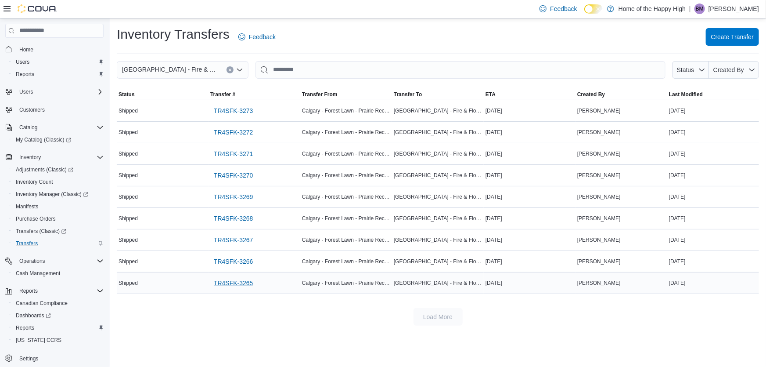  What do you see at coordinates (491, 94) in the screenshot?
I see `span: ETA` at bounding box center [491, 94].